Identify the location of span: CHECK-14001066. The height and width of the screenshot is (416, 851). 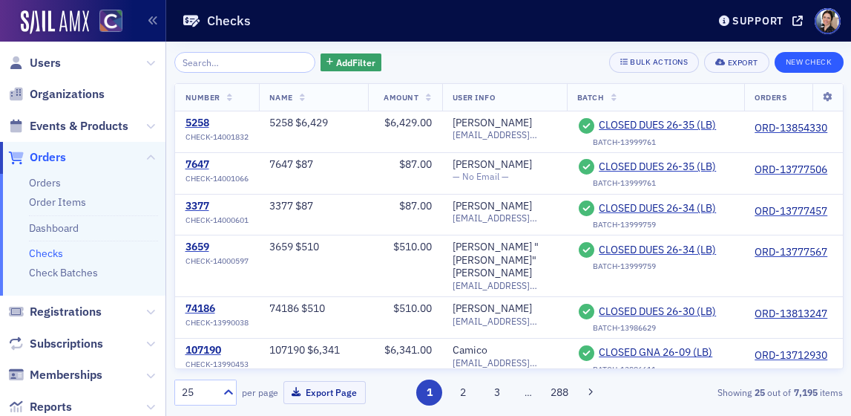
(217, 178).